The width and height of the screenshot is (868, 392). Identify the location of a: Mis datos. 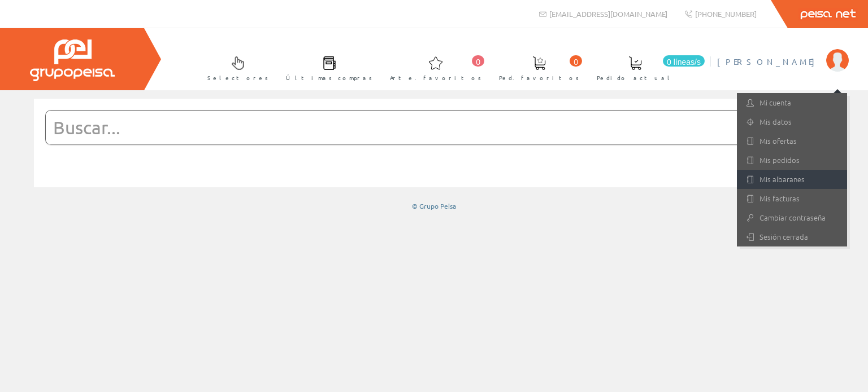
(791, 122).